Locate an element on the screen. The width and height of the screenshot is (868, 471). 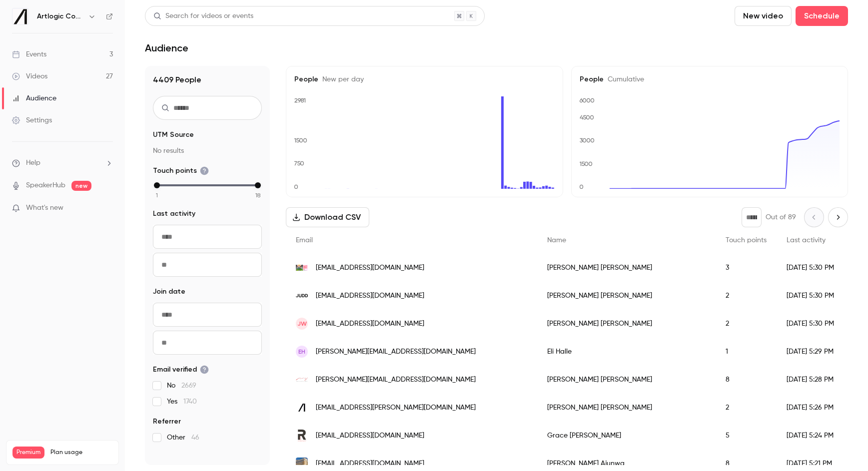
span: Referrer is located at coordinates (167, 422).